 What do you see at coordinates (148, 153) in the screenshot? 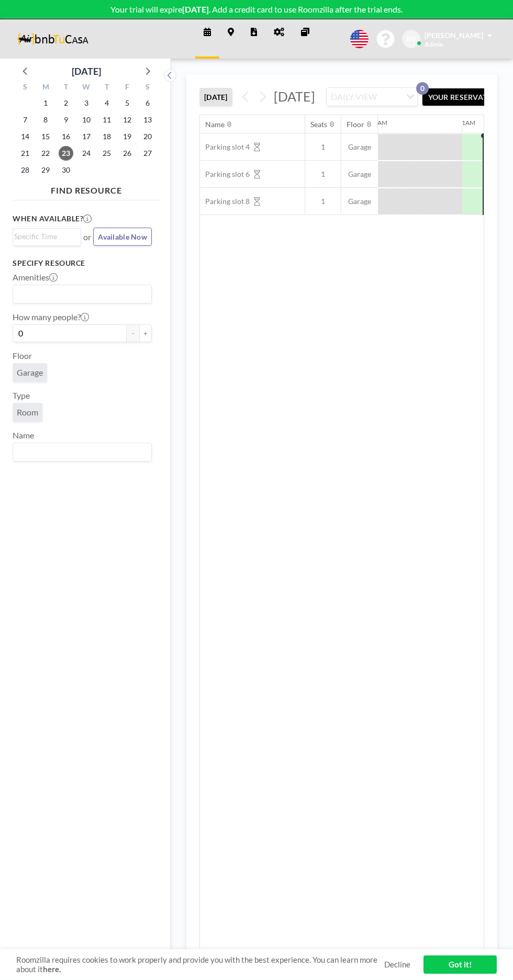
I see `span: Saturday, September 27, 2025` at bounding box center [148, 153].